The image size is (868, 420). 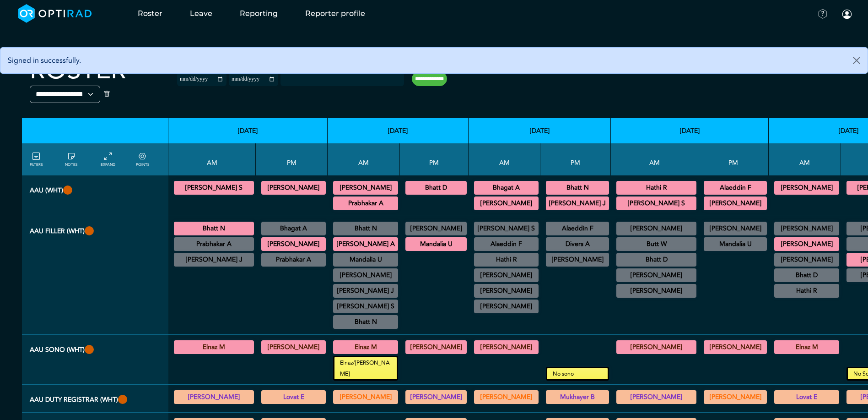 What do you see at coordinates (36, 159) in the screenshot?
I see `a: FILTERS` at bounding box center [36, 159].